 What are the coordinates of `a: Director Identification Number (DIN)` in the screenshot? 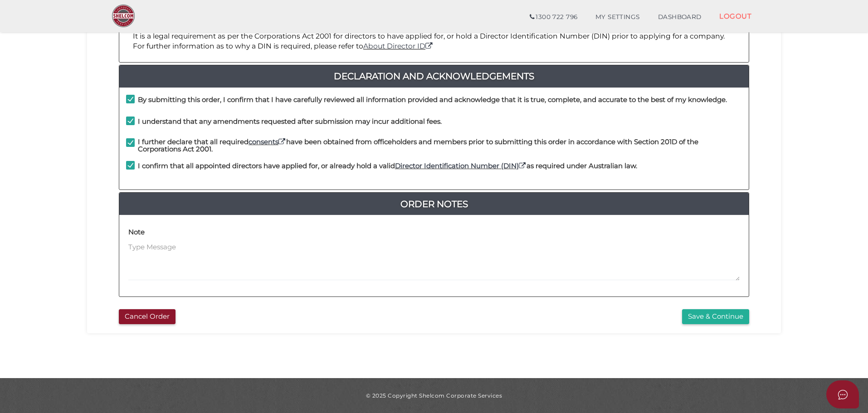 It's located at (461, 165).